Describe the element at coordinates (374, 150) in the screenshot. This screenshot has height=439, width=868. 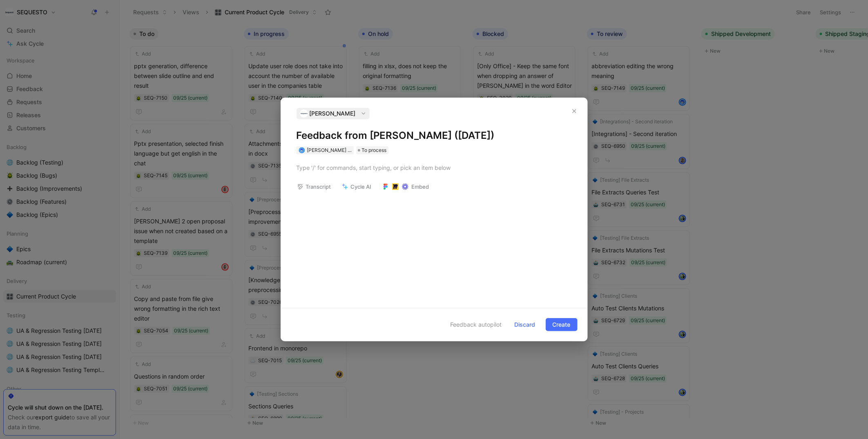
I see `span: To process` at that location.